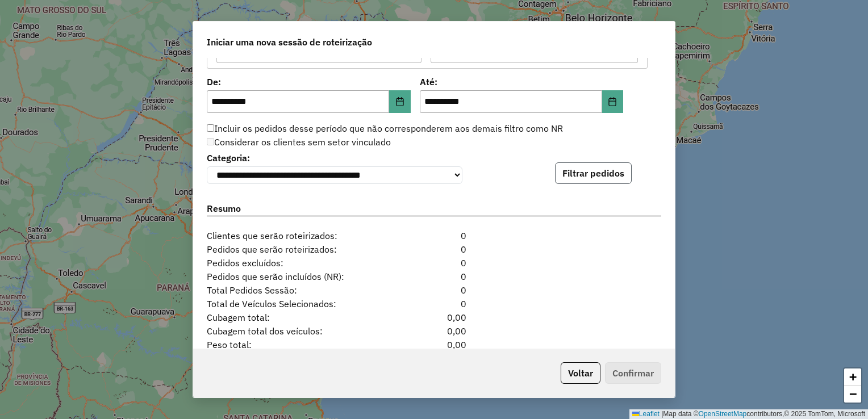 The height and width of the screenshot is (419, 868). I want to click on input: Considerar os clientes sem setor vinculado, so click(210, 141).